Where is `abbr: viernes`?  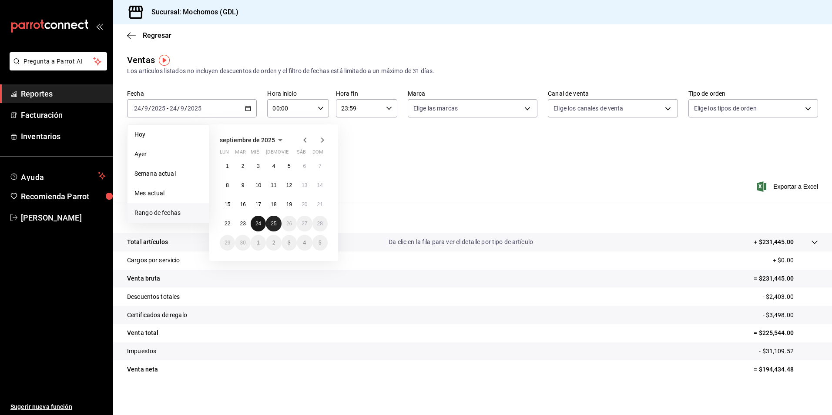
abbr: viernes is located at coordinates (285, 154).